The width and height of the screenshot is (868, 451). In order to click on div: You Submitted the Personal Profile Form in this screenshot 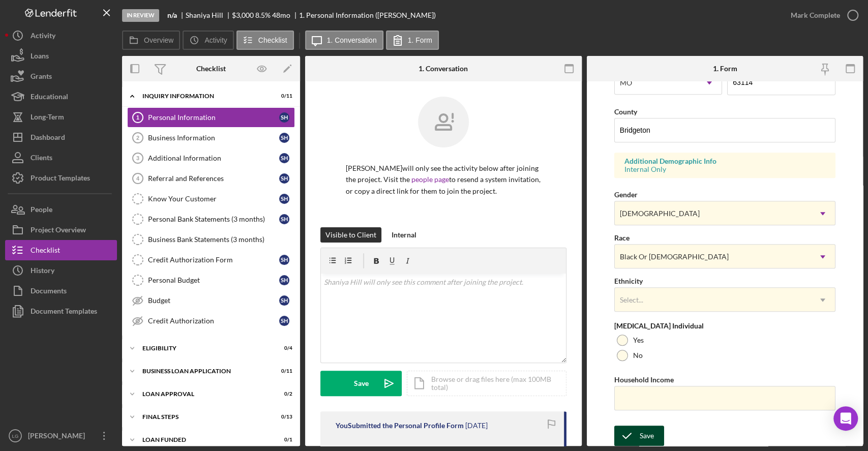, I will do `click(399, 426)`.